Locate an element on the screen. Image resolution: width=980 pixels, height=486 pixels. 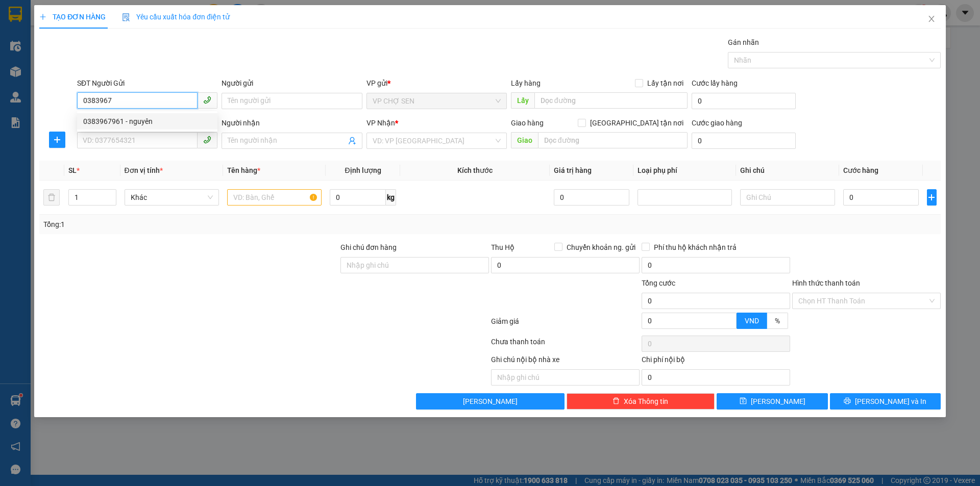
div: Người nhận is located at coordinates (291, 123).